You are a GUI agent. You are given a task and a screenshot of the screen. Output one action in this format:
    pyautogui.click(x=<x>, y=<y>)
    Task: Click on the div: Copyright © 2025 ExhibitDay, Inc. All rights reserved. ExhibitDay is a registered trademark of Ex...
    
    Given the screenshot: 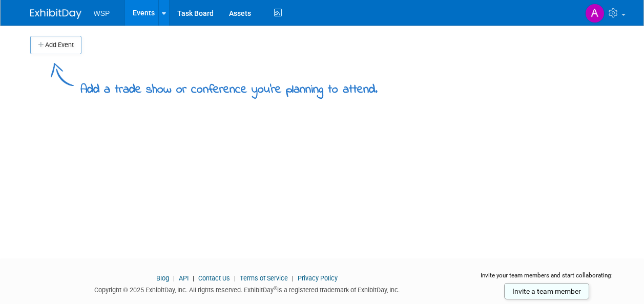 What is the action you would take?
    pyautogui.click(x=248, y=289)
    